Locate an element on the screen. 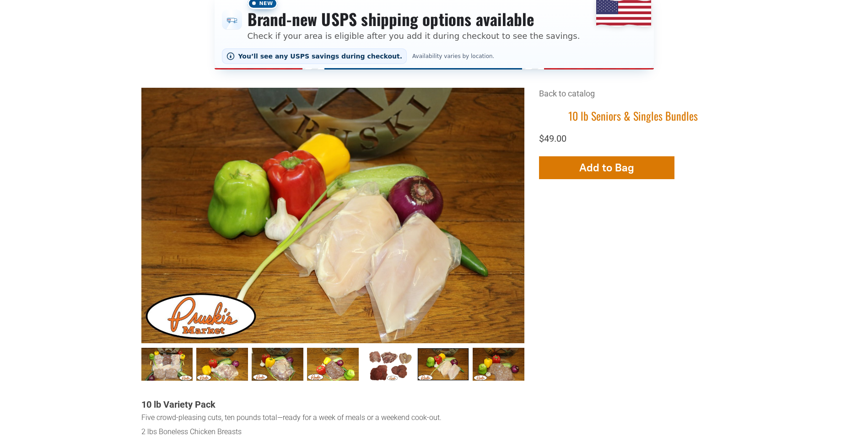 The height and width of the screenshot is (436, 868). div: Breadcrumbs is located at coordinates (633, 98).